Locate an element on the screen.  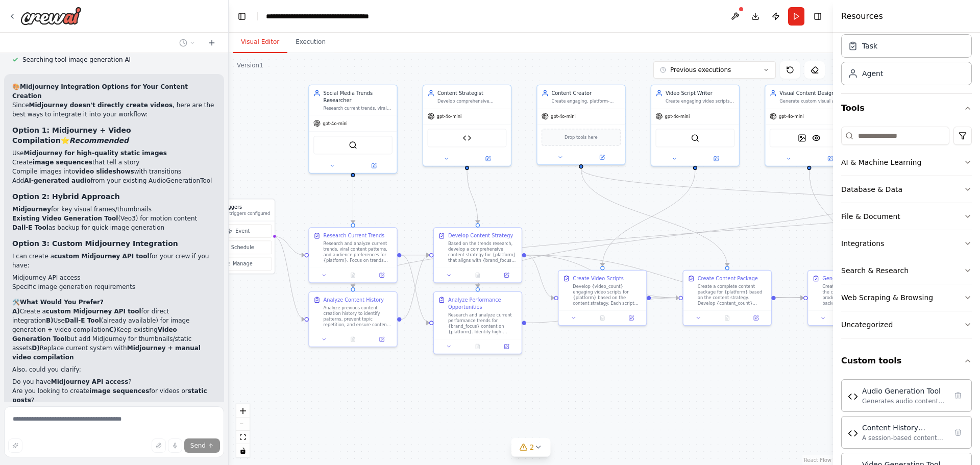
button: Switch to previous chat is located at coordinates (187, 43).